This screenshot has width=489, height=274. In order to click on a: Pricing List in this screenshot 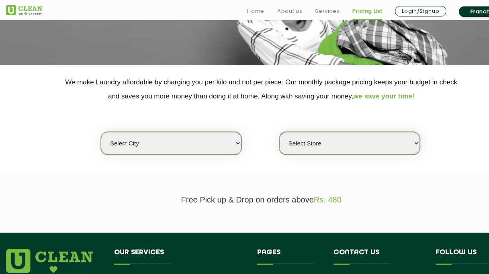, I will do `click(367, 11)`.